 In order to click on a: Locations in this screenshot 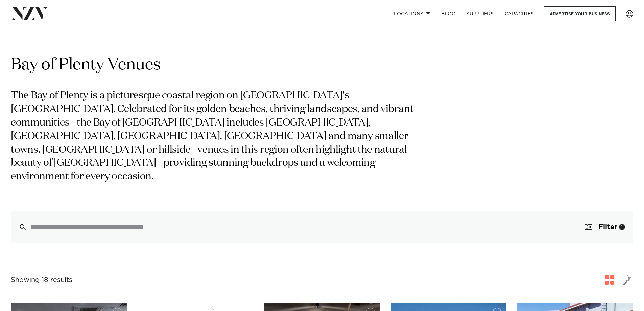, I will do `click(412, 14)`.